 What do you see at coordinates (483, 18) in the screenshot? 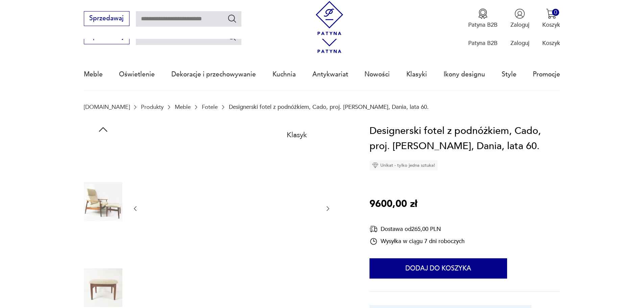
I see `a: Ikona medaluPatyna B2B` at bounding box center [483, 18].